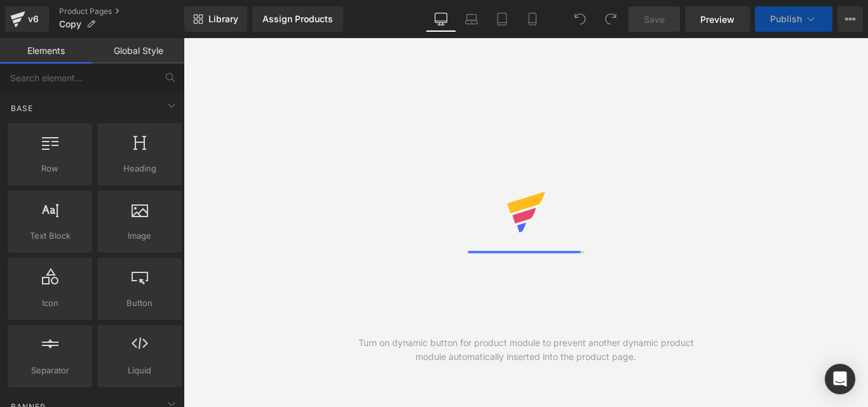 The width and height of the screenshot is (868, 407). What do you see at coordinates (532, 19) in the screenshot?
I see `a: Mobile` at bounding box center [532, 19].